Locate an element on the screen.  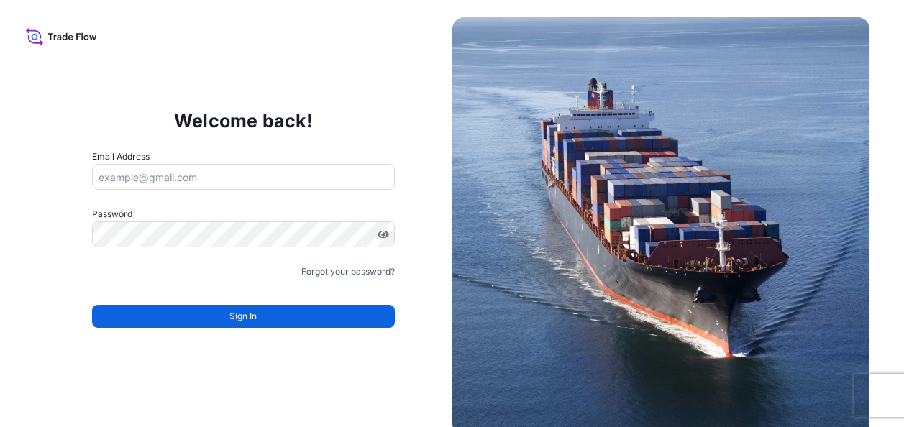
label: Password is located at coordinates (243, 214).